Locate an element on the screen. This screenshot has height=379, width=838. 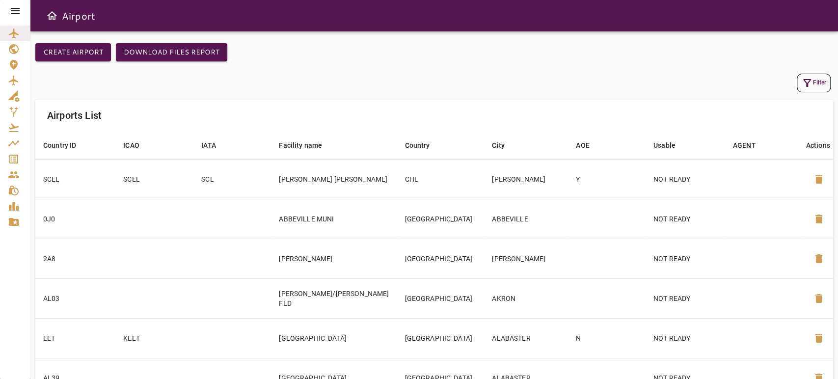
span: Usable is located at coordinates (670, 145).